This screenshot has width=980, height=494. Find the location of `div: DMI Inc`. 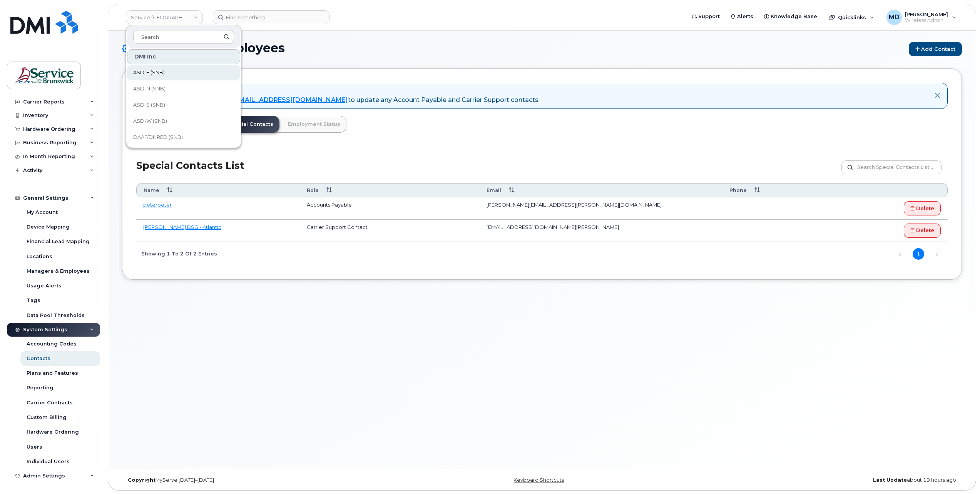

div: DMI Inc is located at coordinates (184, 56).